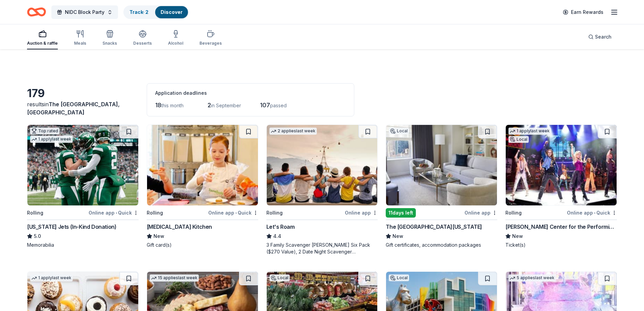  I want to click on span: in, so click(73, 108).